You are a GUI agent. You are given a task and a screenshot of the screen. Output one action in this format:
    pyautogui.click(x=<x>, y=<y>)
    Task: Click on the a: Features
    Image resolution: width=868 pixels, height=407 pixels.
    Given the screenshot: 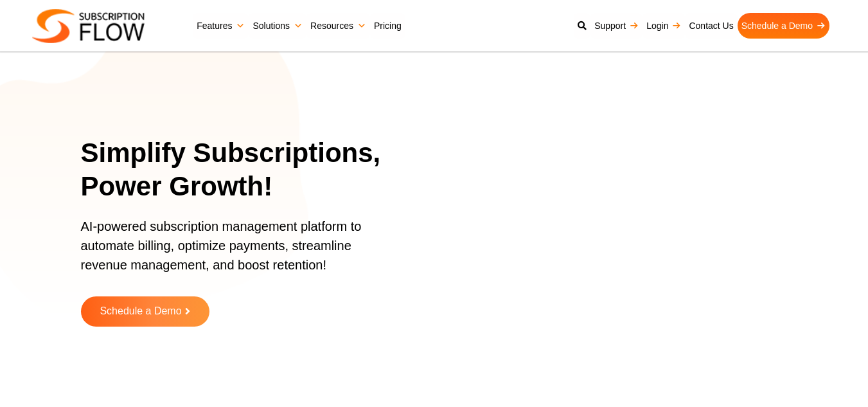 What is the action you would take?
    pyautogui.click(x=220, y=25)
    